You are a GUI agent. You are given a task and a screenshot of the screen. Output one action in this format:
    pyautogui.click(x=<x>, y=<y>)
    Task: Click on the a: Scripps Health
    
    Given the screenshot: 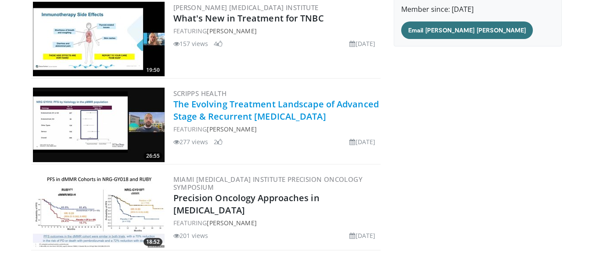 What is the action you would take?
    pyautogui.click(x=200, y=93)
    